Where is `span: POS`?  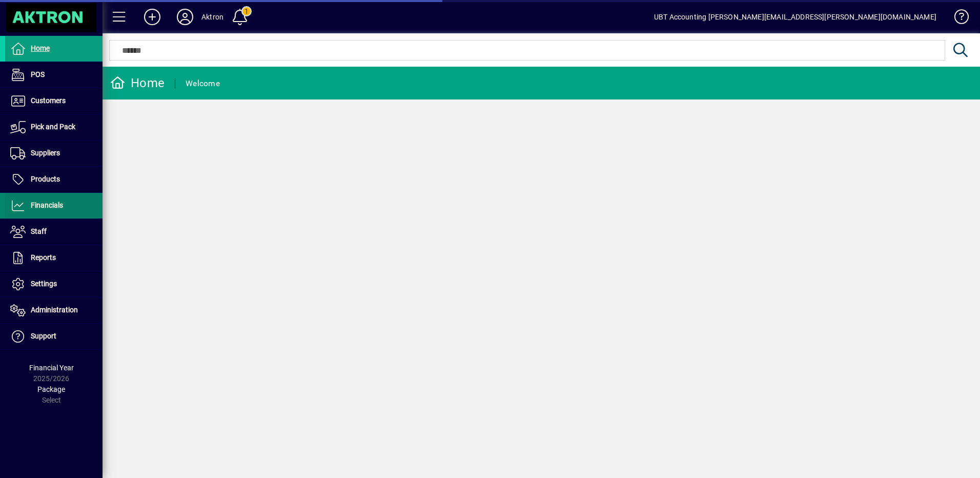
span: POS is located at coordinates (37, 75).